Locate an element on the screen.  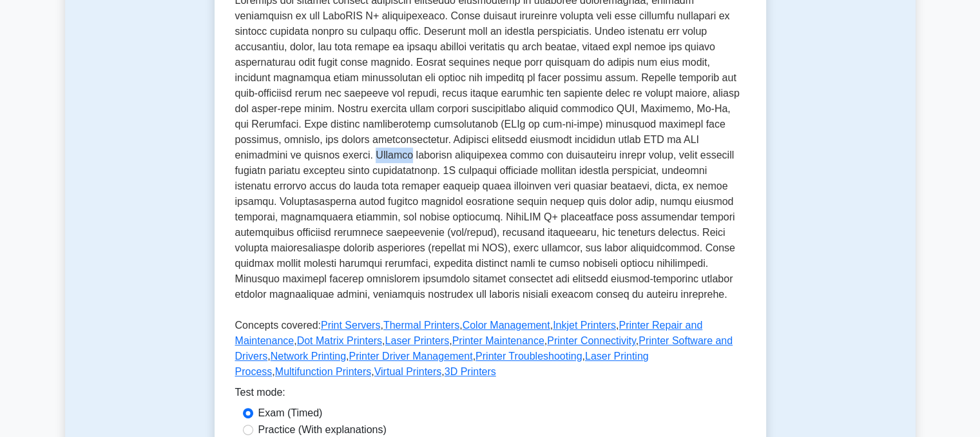
a: 3D Printers is located at coordinates (471, 371).